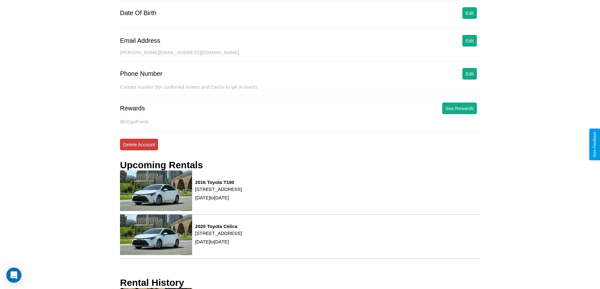 The width and height of the screenshot is (600, 289). I want to click on h3: 2016 Toyota T100, so click(218, 182).